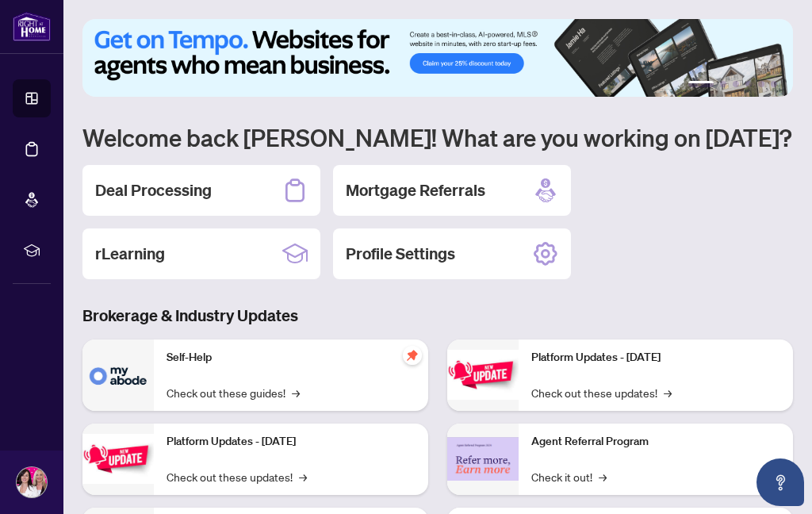 Image resolution: width=812 pixels, height=514 pixels. I want to click on img: logo, so click(31, 26).